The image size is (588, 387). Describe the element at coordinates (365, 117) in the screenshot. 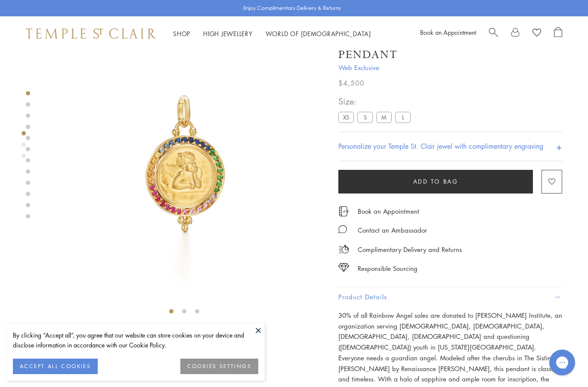

I see `label: S` at that location.